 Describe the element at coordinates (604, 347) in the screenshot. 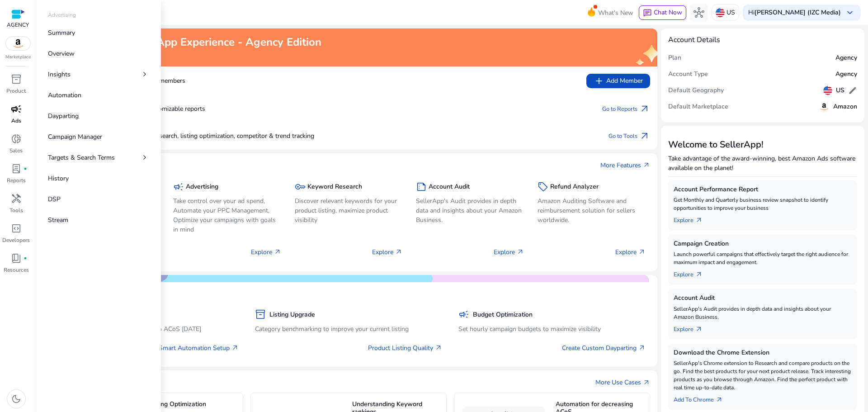

I see `a: Create Custom Dayparting` at that location.